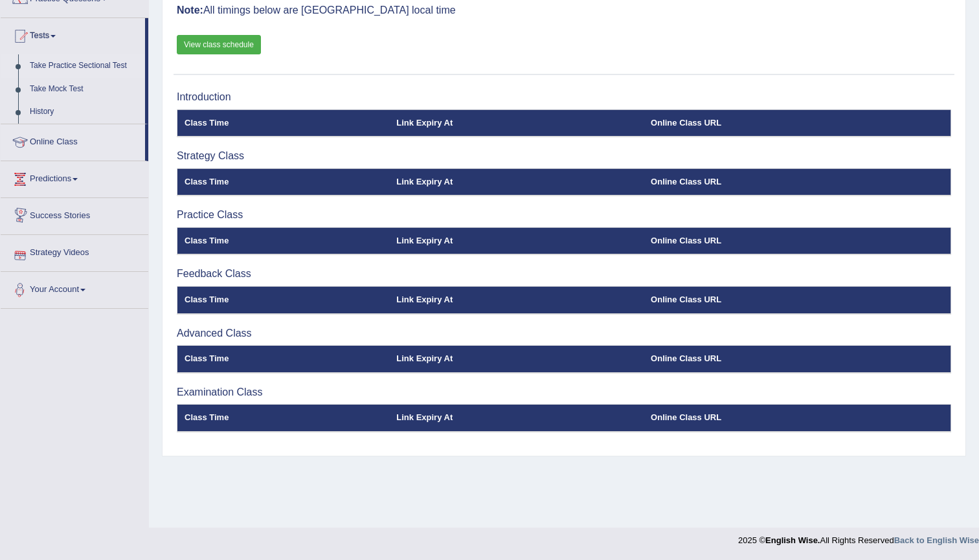 This screenshot has width=979, height=560. I want to click on h3: Examination Class, so click(564, 392).